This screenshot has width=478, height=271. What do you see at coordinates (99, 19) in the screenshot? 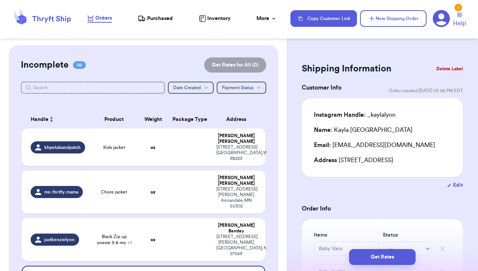
I see `a: Orders` at bounding box center [99, 19].